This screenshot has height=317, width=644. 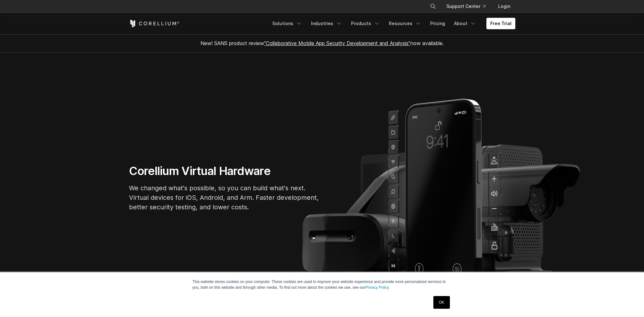 What do you see at coordinates (378, 287) in the screenshot?
I see `a: Privacy Policy.` at bounding box center [378, 287].